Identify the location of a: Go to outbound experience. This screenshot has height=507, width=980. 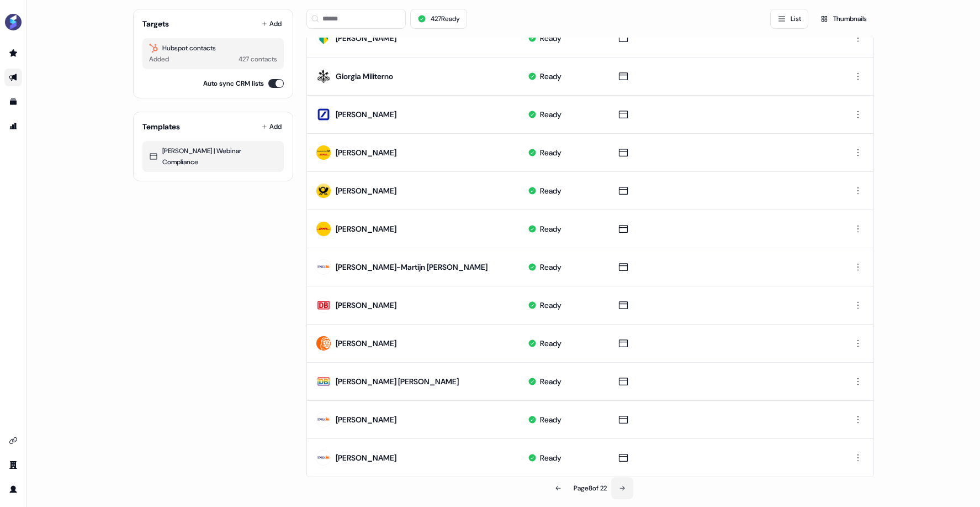
(13, 78).